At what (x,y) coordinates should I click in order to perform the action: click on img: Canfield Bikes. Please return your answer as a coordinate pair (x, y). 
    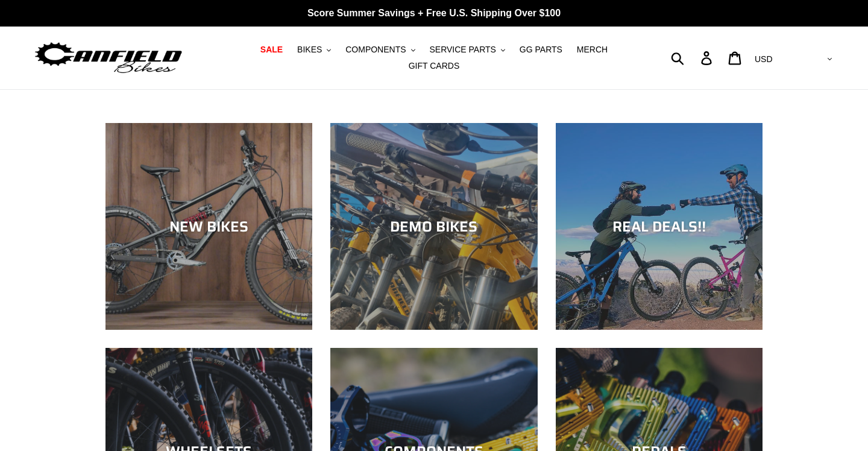
    Looking at the image, I should click on (109, 58).